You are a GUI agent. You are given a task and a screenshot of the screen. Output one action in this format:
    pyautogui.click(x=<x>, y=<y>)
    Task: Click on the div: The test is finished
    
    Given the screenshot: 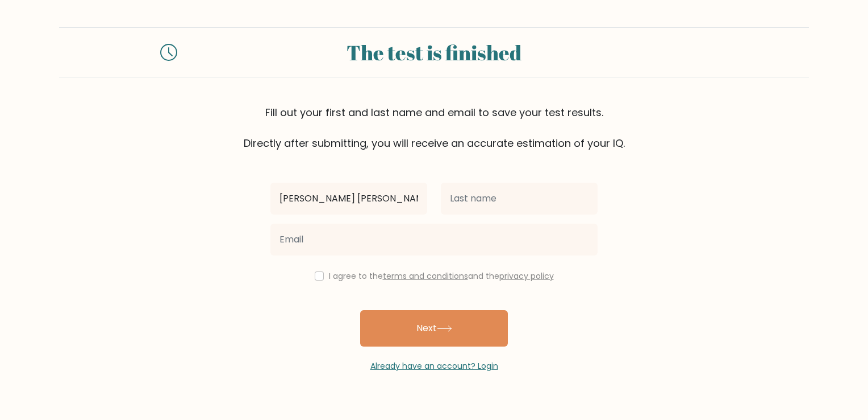 What is the action you would take?
    pyautogui.click(x=434, y=52)
    